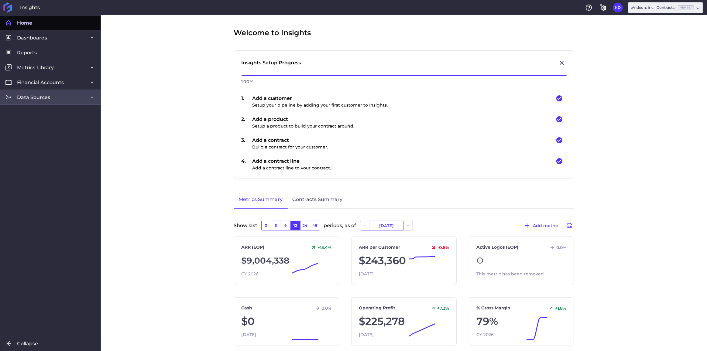  I want to click on div: +15.4 %, so click(320, 248).